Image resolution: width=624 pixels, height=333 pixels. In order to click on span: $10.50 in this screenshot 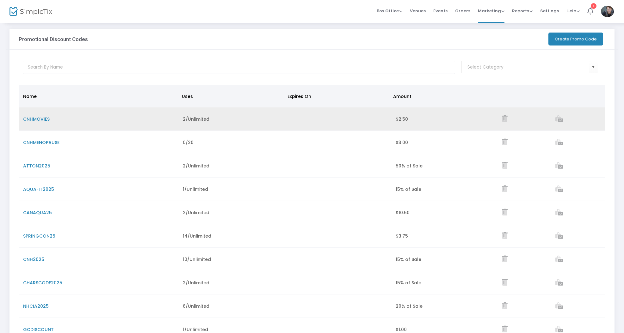, I will do `click(402, 213)`.